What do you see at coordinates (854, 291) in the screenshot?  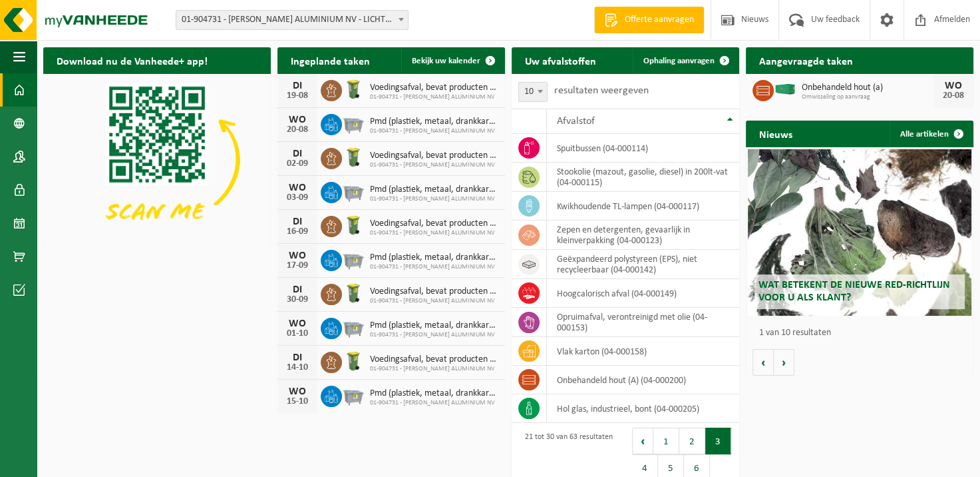 I see `span: Wat betekent de nieuwe RED-richtlijn voor u als klant?` at bounding box center [854, 291].